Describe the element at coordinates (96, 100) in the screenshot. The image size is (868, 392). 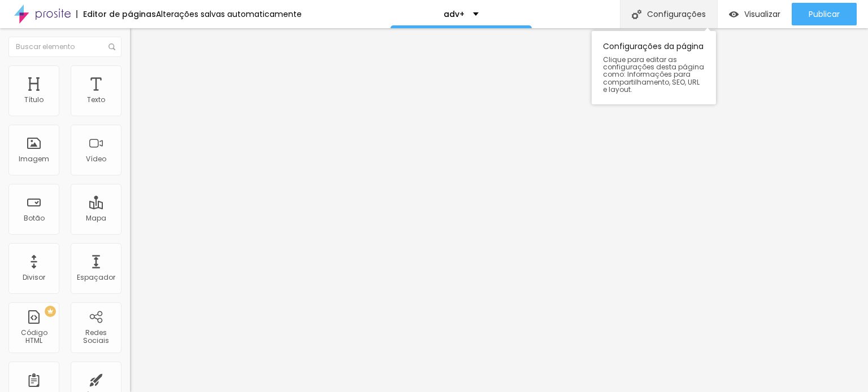
I see `div: Texto` at that location.